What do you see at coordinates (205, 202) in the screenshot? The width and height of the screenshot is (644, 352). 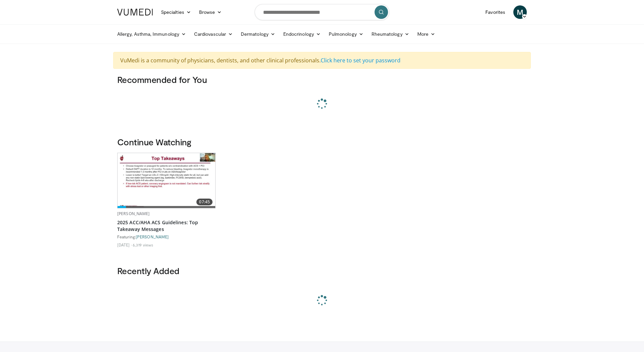 I see `span: 07:45` at bounding box center [205, 202].